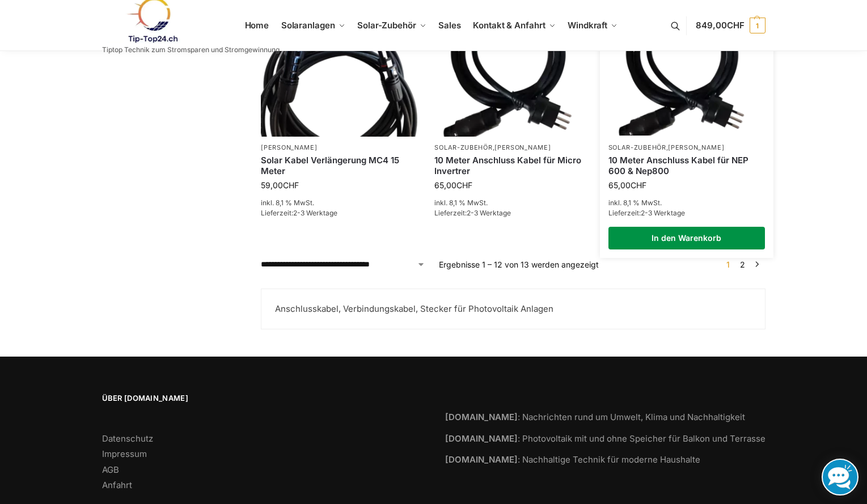 This screenshot has width=867, height=504. Describe the element at coordinates (117, 485) in the screenshot. I see `a: Anfahrt` at that location.